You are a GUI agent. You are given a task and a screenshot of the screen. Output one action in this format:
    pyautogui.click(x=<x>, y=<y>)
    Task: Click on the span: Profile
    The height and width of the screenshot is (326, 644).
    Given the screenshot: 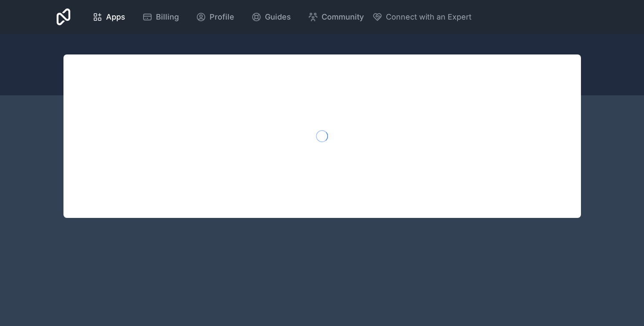 What is the action you would take?
    pyautogui.click(x=222, y=17)
    